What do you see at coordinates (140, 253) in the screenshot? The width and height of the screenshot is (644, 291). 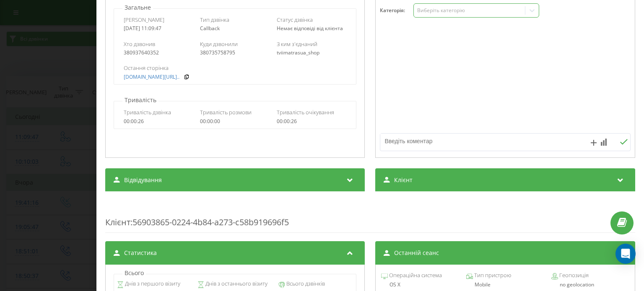 I see `span: Статистика` at bounding box center [140, 253].